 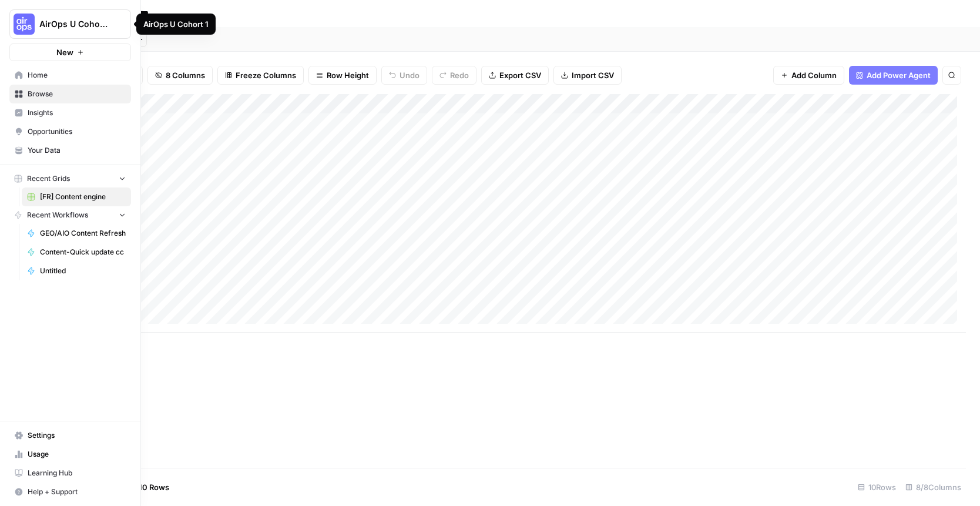 What do you see at coordinates (76, 491) in the screenshot?
I see `span: Help + Support` at bounding box center [76, 491].